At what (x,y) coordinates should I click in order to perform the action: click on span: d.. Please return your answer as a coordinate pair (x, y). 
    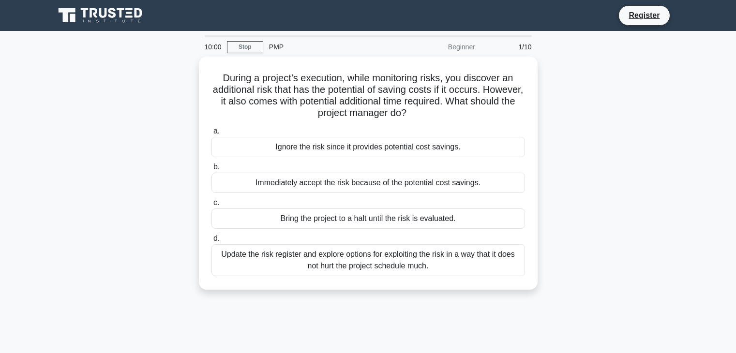
    Looking at the image, I should click on (216, 238).